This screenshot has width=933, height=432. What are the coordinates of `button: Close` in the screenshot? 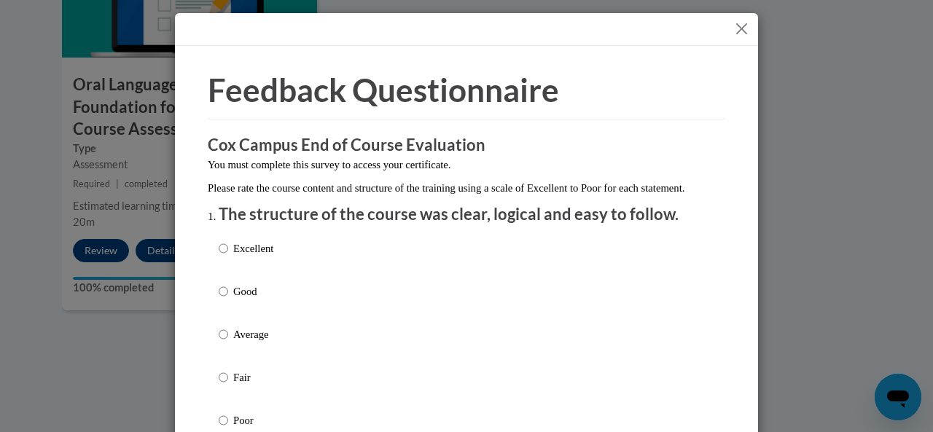 It's located at (741, 28).